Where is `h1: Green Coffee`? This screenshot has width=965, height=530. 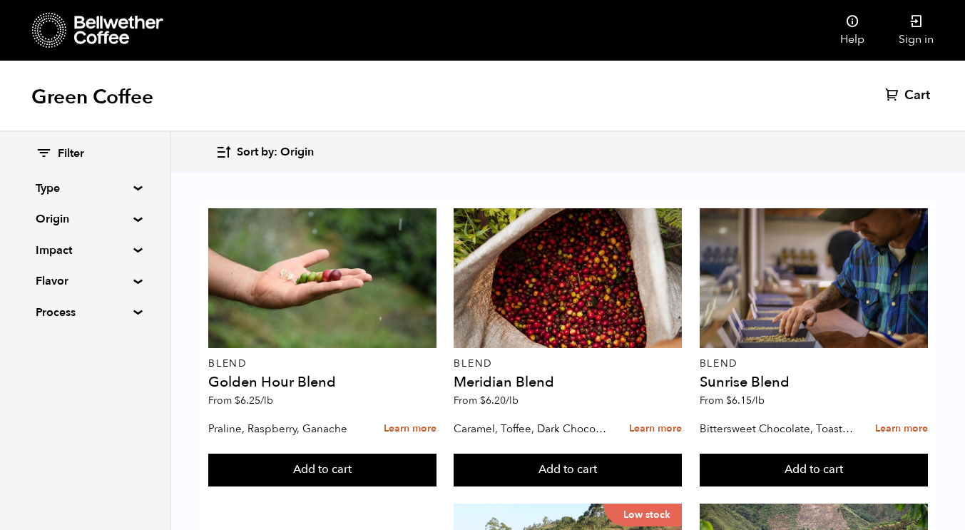
h1: Green Coffee is located at coordinates (92, 97).